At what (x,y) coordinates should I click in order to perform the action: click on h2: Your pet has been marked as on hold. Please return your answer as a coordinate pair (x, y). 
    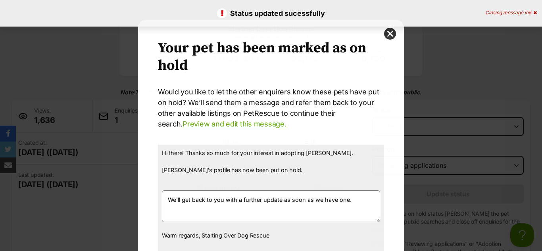
    Looking at the image, I should click on (271, 57).